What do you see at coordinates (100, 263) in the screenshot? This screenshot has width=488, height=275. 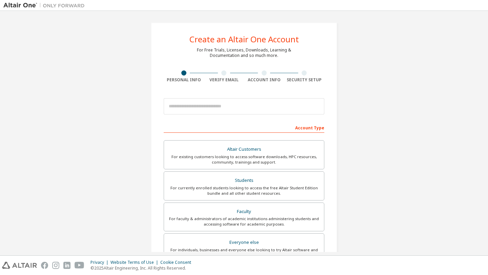 I see `div: Privacy` at bounding box center [100, 263].